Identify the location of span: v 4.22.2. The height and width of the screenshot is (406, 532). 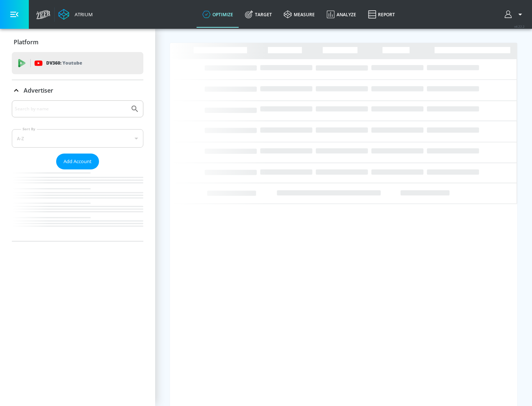
(519, 26).